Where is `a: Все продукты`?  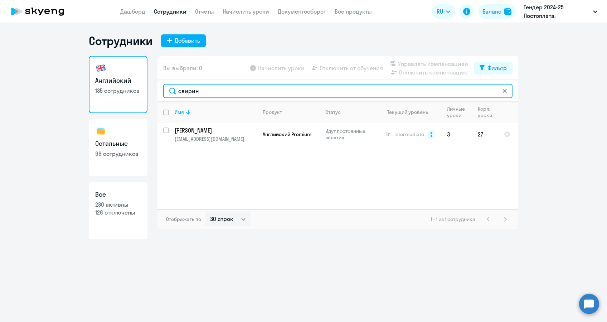
a: Все продукты is located at coordinates (353, 11).